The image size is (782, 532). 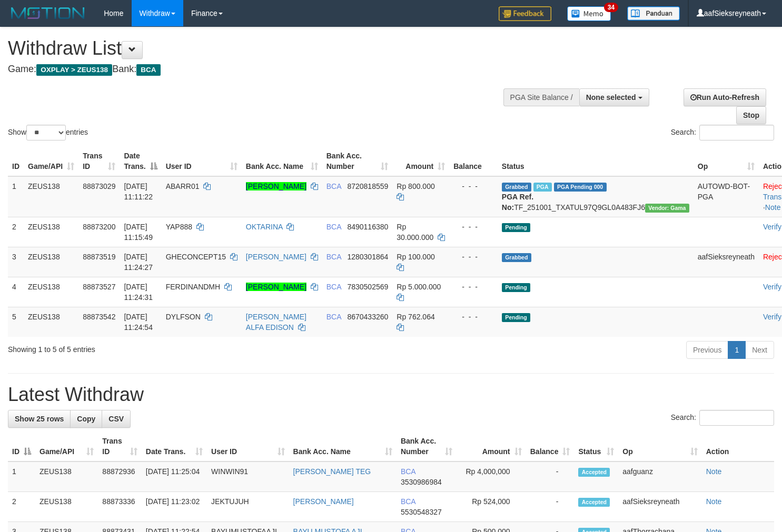 I want to click on th: Date Trans.: activate to sort column ascending, so click(x=174, y=446).